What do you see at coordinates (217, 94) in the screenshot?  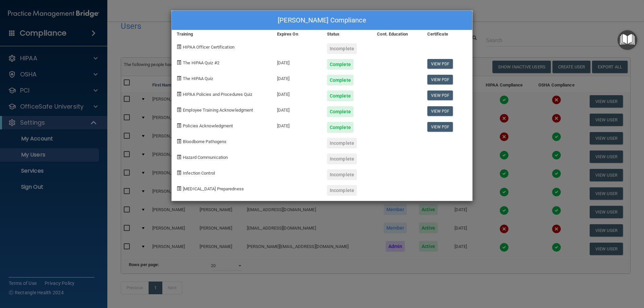 I see `span: HIPAA Policies and Procedures Quiz` at bounding box center [217, 94].